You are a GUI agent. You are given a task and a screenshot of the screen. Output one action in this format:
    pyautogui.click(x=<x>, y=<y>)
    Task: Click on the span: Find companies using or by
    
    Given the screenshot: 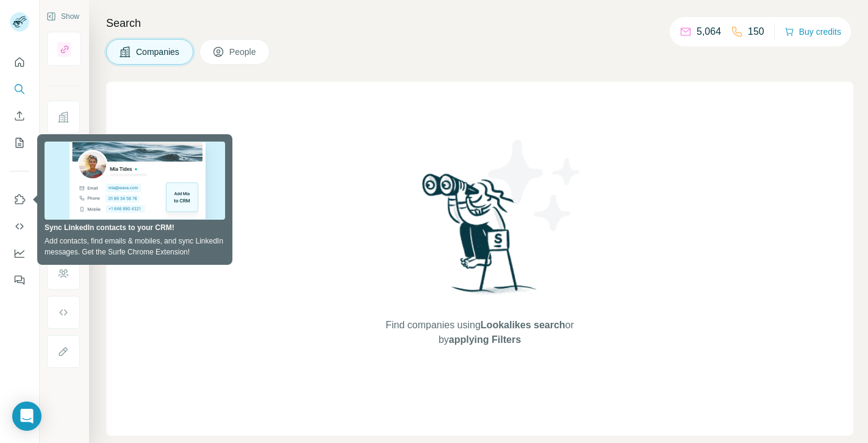 What is the action you would take?
    pyautogui.click(x=479, y=332)
    